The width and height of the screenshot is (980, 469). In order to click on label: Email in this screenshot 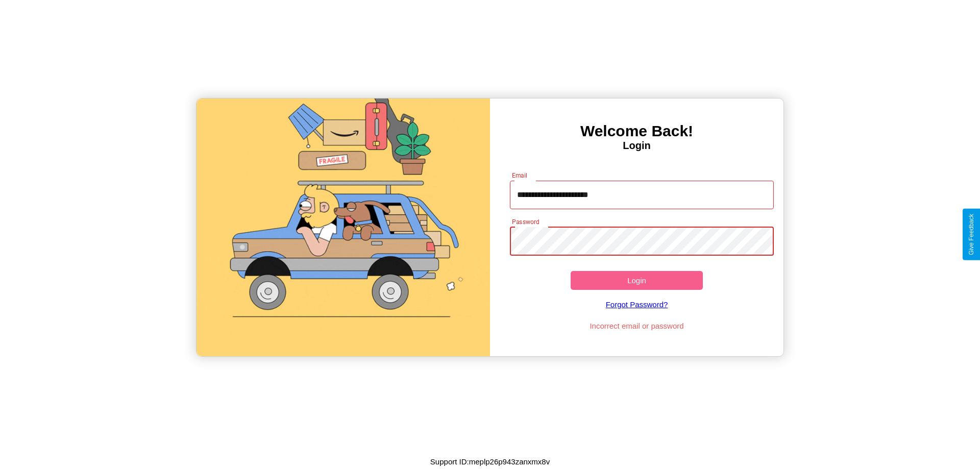, I will do `click(520, 175)`.